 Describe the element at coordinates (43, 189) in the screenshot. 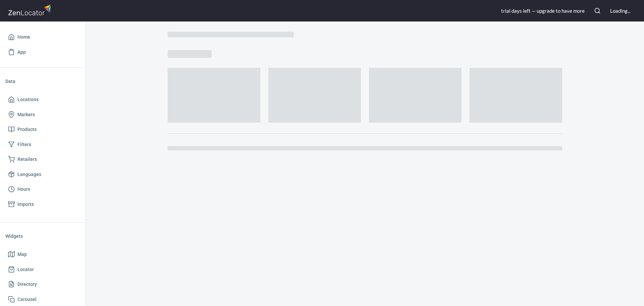

I see `a: Hours` at that location.